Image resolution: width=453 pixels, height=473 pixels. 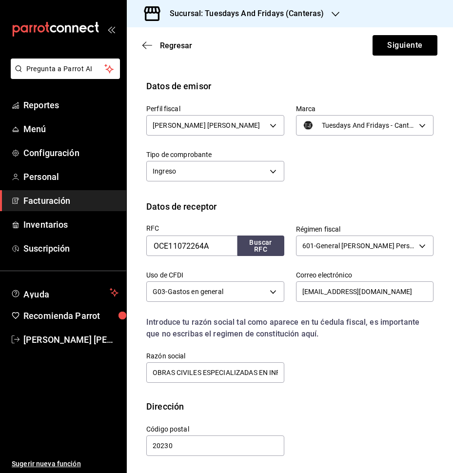 I want to click on span: Reportes, so click(x=71, y=105).